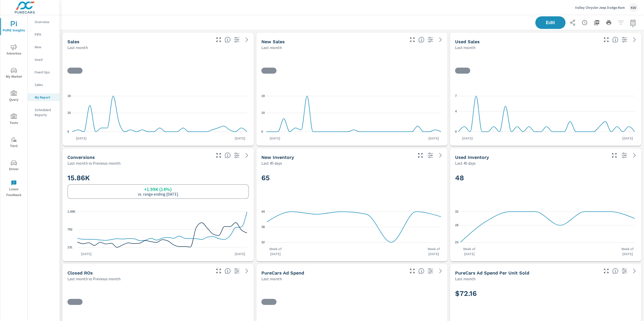 Image resolution: width=644 pixels, height=321 pixels. I want to click on div: Used, so click(43, 60).